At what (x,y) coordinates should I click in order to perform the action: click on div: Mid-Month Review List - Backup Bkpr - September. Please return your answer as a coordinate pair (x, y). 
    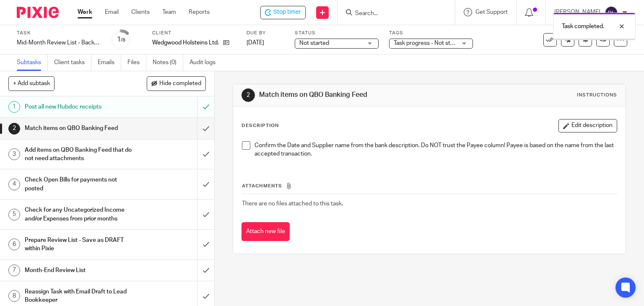
    Looking at the image, I should click on (58, 43).